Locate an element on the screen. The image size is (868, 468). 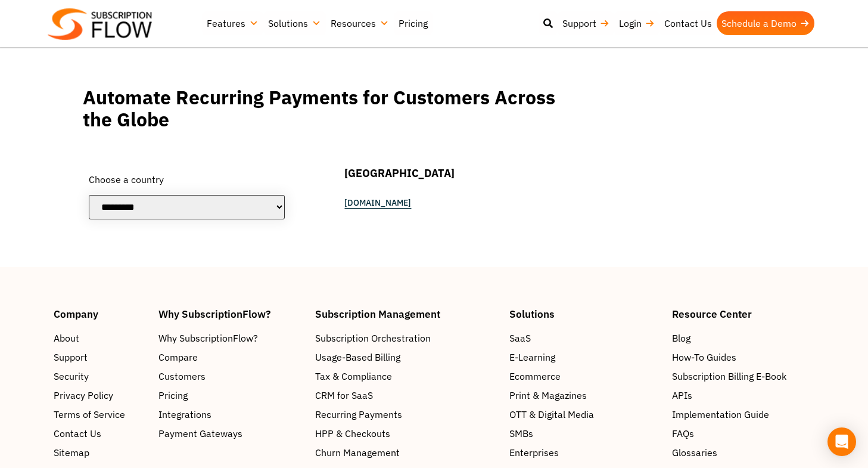
span: Pricing is located at coordinates (173, 395).